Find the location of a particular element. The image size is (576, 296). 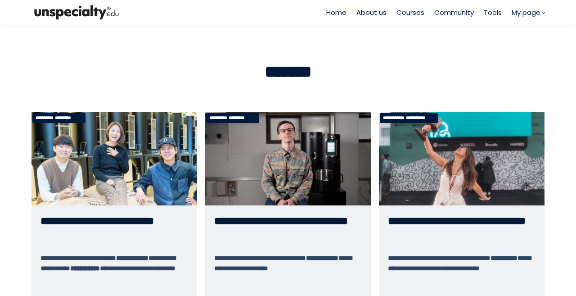

span: Tools is located at coordinates (493, 12).